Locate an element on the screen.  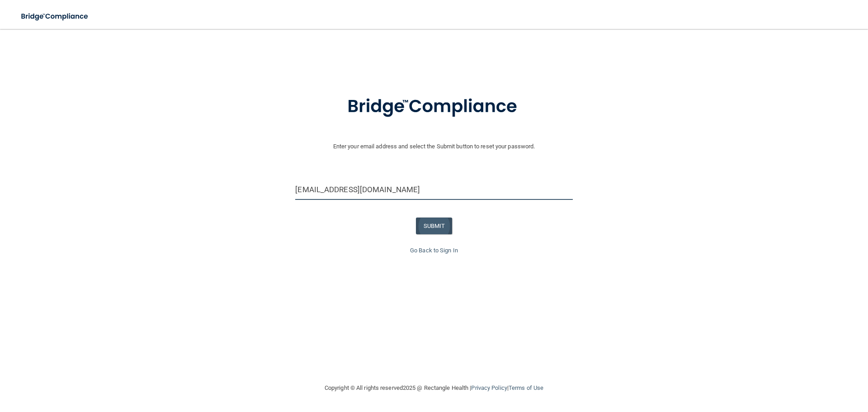
a: Go Back to Sign In is located at coordinates (434, 250).